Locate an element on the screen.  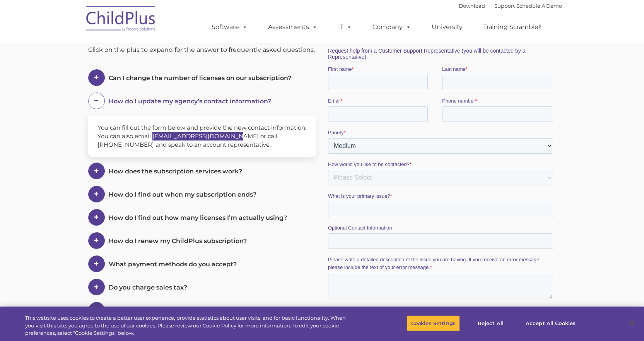
a: Assessments is located at coordinates (293, 27).